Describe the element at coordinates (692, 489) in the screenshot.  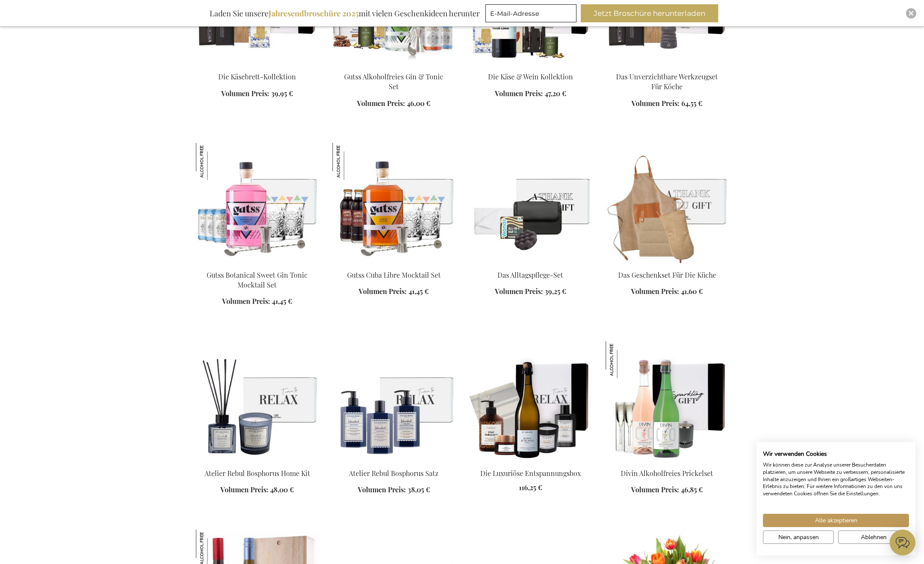
I see `span: 46,85 €` at that location.